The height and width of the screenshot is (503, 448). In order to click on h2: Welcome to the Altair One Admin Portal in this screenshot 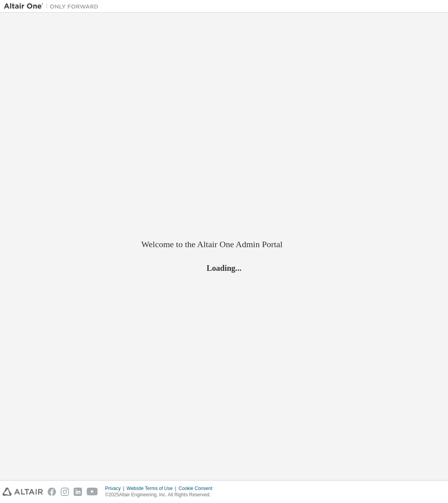, I will do `click(224, 244)`.